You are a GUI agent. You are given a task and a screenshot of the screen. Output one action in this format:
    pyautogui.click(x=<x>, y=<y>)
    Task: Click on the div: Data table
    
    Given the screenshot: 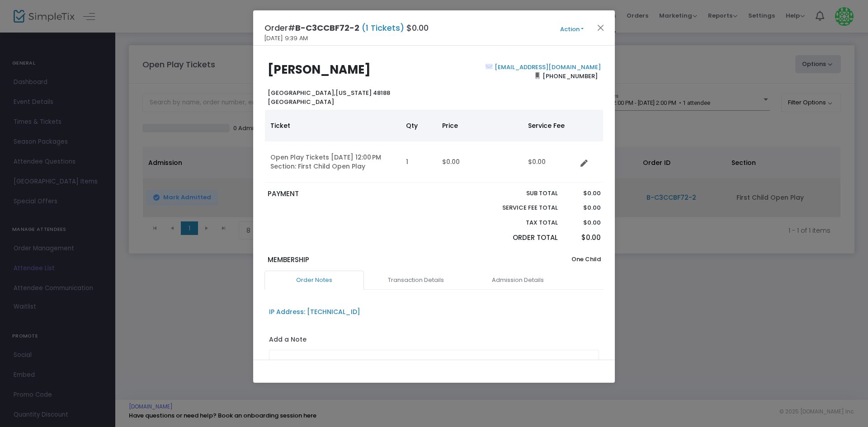 What is the action you would take?
    pyautogui.click(x=434, y=146)
    